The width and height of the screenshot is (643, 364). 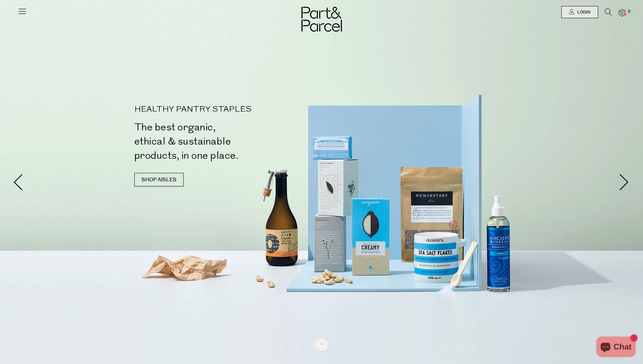 What do you see at coordinates (159, 180) in the screenshot?
I see `a: SHOP AISLES` at bounding box center [159, 180].